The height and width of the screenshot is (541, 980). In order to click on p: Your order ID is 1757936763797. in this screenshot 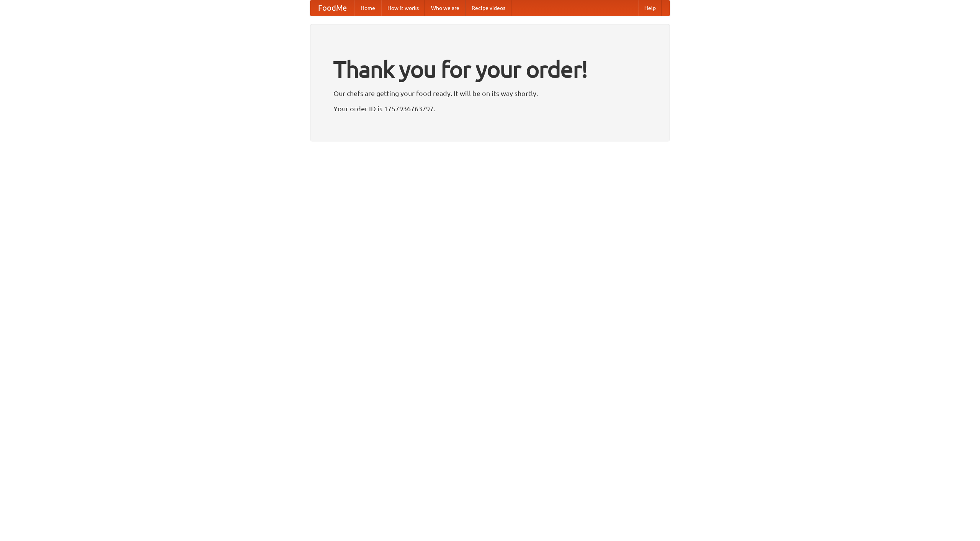, I will do `click(490, 108)`.